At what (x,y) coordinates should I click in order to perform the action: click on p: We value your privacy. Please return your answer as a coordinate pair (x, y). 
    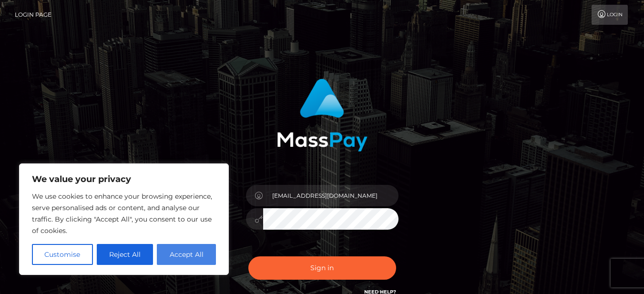
    Looking at the image, I should click on (124, 179).